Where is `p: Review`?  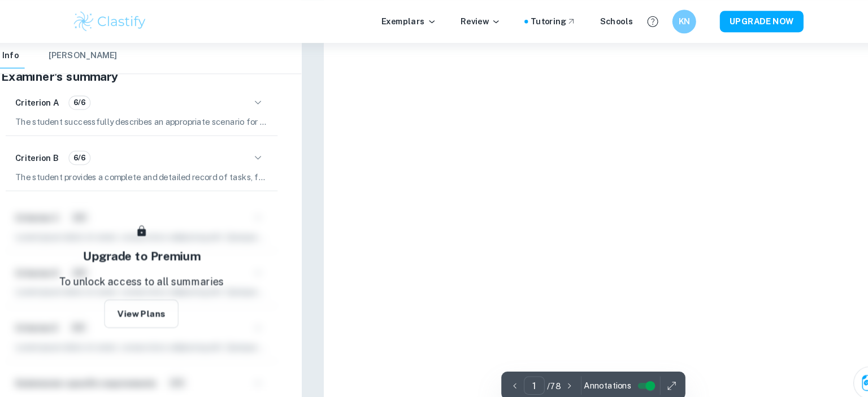
p: Review is located at coordinates (475, 20).